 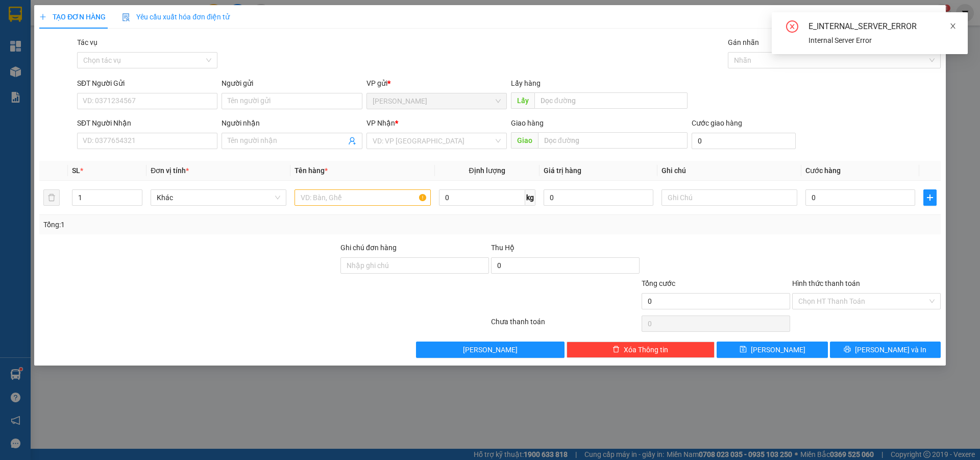 I want to click on div: SĐT Người Nhận, so click(x=147, y=123).